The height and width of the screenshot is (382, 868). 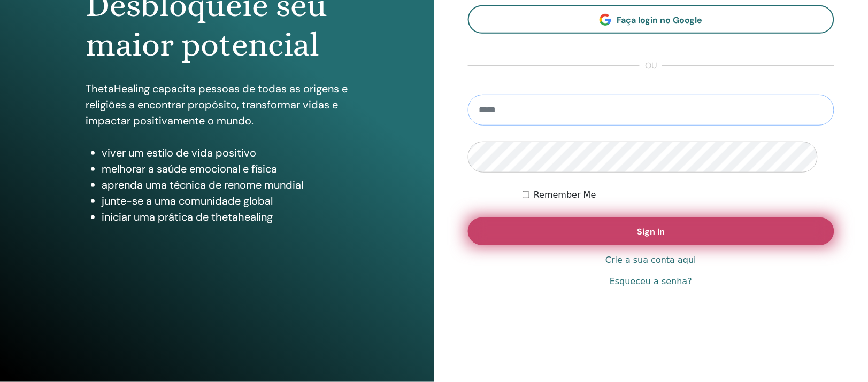 What do you see at coordinates (651, 231) in the screenshot?
I see `span: Sign In` at bounding box center [651, 231].